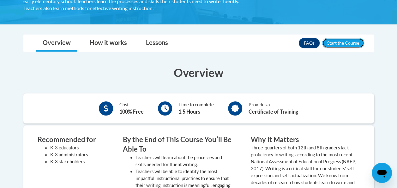 This screenshot has height=188, width=397. I want to click on h3: By the End of This Course Youʹll Be Able To, so click(177, 144).